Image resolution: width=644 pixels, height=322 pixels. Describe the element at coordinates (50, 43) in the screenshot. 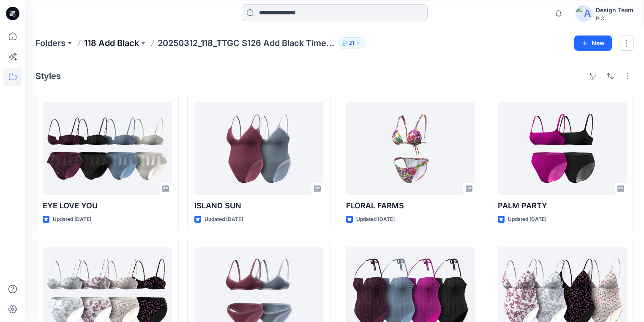

I see `a: Folders` at that location.